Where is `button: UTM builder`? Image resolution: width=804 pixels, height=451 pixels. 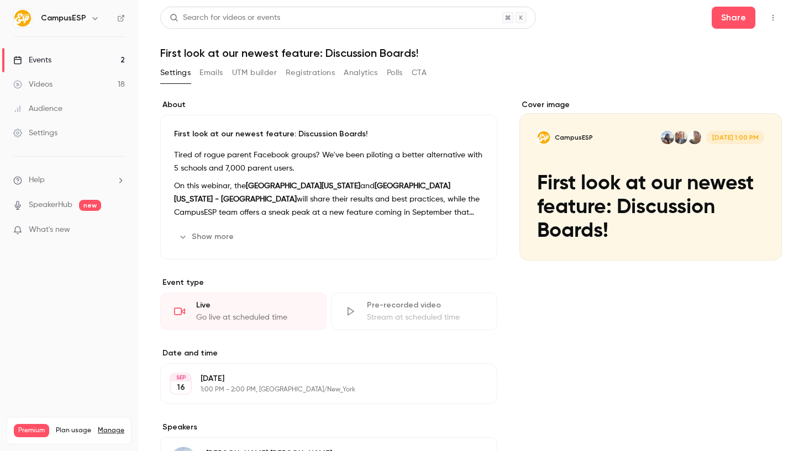
button: UTM builder is located at coordinates (254, 73).